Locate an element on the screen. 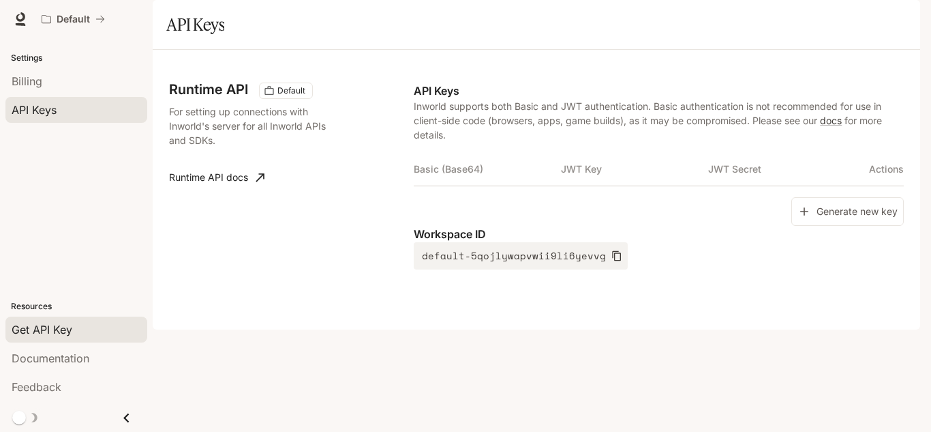 This screenshot has width=931, height=432. p: Default is located at coordinates (73, 19).